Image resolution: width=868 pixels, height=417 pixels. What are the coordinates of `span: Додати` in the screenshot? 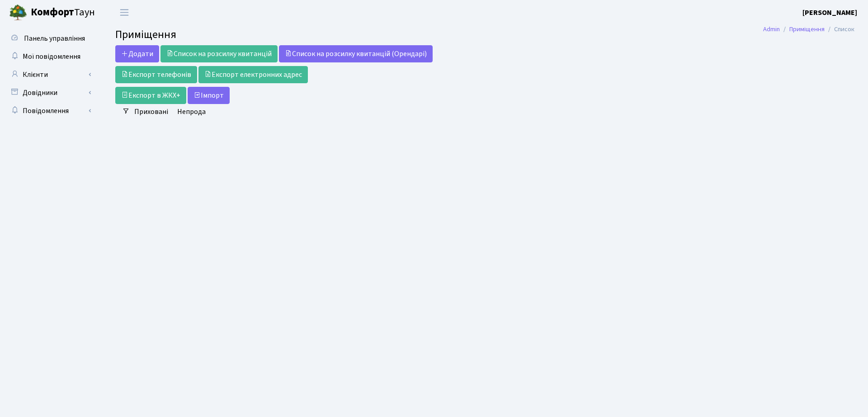 It's located at (137, 54).